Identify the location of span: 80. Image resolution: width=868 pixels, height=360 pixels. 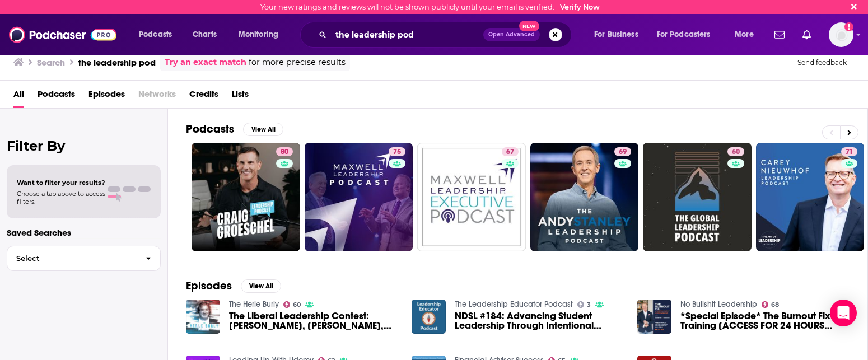
(285, 152).